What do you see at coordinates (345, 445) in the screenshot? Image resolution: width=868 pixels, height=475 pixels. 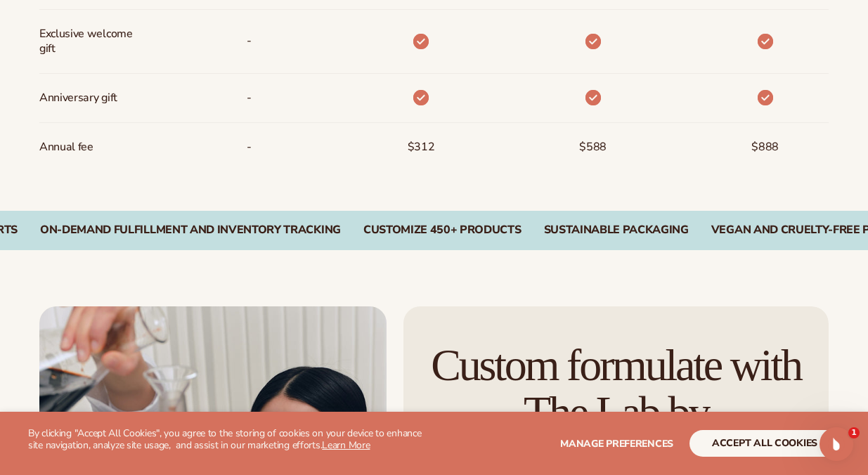 I see `a: Learn More` at bounding box center [345, 445].